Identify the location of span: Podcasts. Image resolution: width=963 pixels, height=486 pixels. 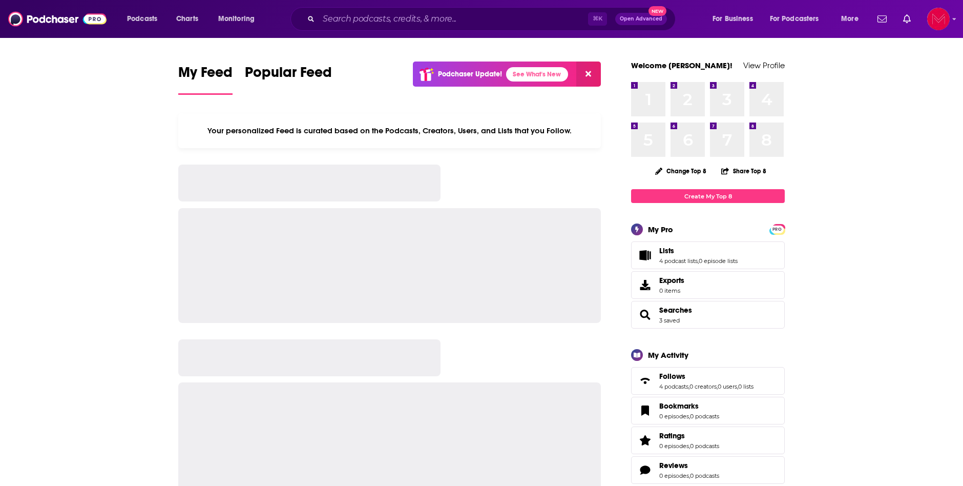
(142, 19).